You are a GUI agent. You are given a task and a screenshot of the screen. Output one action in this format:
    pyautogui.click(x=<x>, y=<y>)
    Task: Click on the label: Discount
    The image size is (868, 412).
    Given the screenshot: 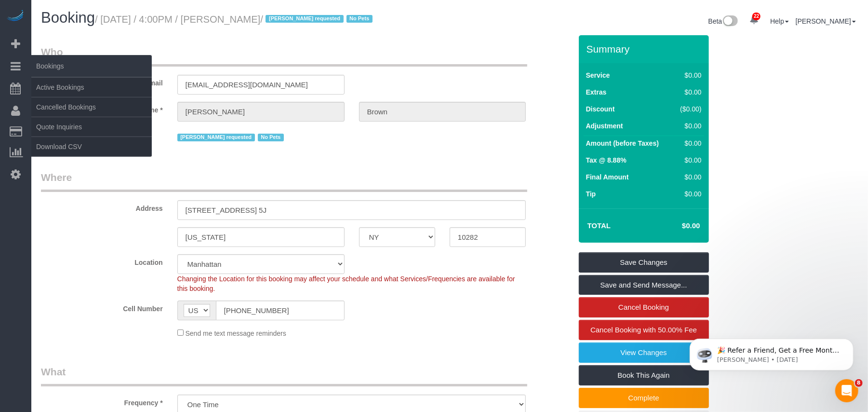 What is the action you would take?
    pyautogui.click(x=601, y=109)
    